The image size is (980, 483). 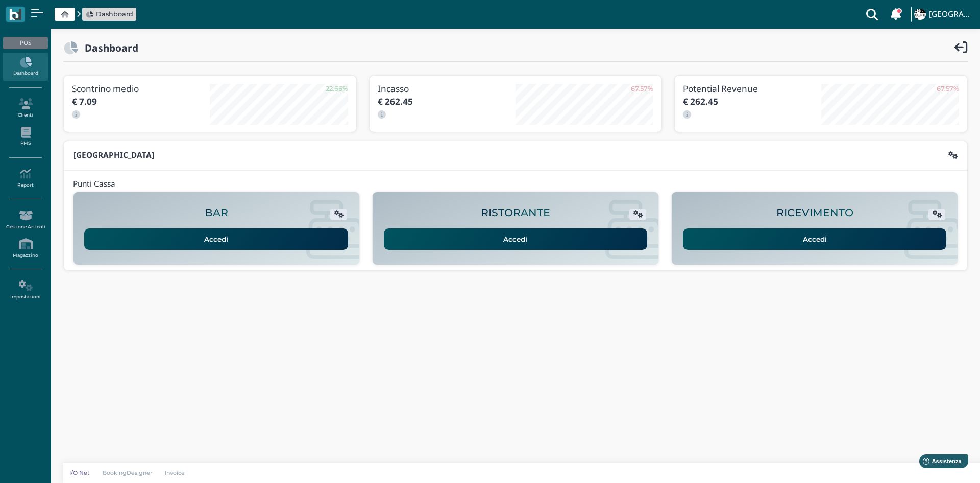 What do you see at coordinates (15, 14) in the screenshot?
I see `img: logo` at bounding box center [15, 14].